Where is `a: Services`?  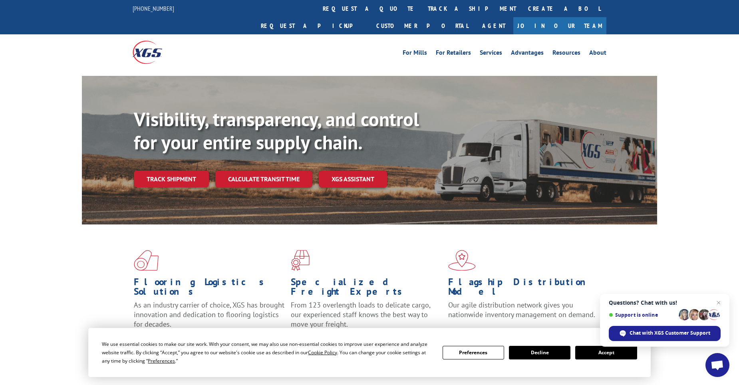 a: Services is located at coordinates (491, 54).